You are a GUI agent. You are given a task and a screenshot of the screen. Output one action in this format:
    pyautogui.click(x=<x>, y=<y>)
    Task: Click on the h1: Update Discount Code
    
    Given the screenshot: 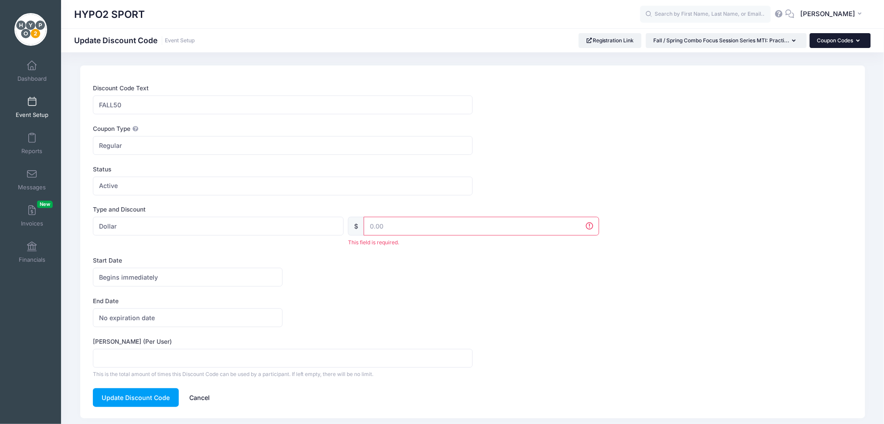 What is the action you would take?
    pyautogui.click(x=134, y=40)
    